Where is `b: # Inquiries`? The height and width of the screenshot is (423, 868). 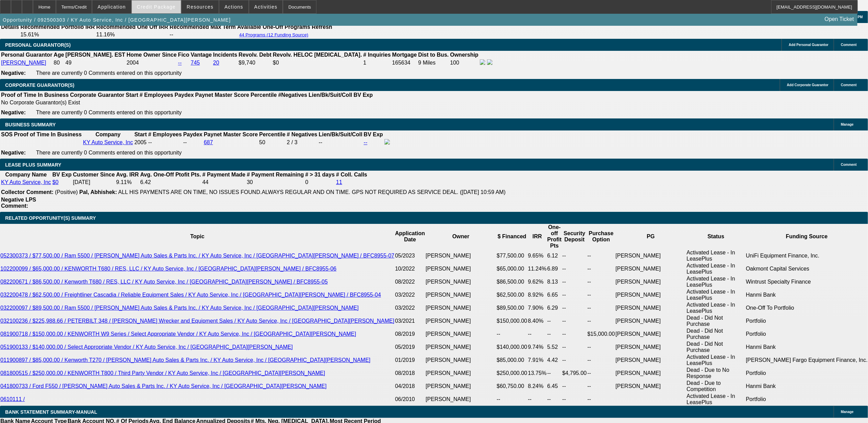
b: # Inquiries is located at coordinates (377, 54).